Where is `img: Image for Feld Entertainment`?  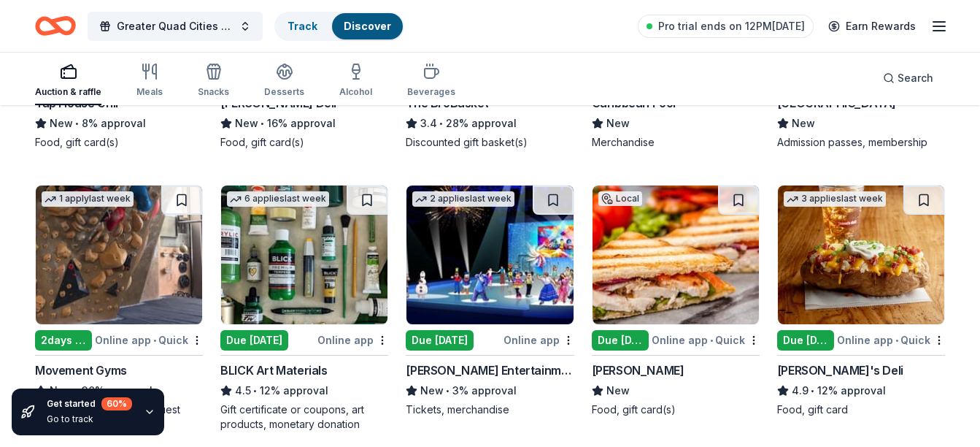 img: Image for Feld Entertainment is located at coordinates (490, 255).